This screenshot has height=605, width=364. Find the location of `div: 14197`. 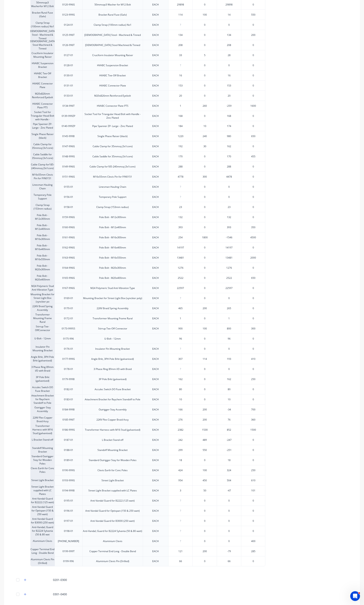

div: 14197 is located at coordinates (181, 248).